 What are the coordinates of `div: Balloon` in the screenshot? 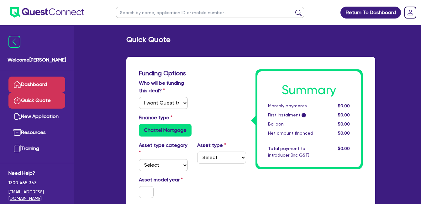 It's located at (294, 124).